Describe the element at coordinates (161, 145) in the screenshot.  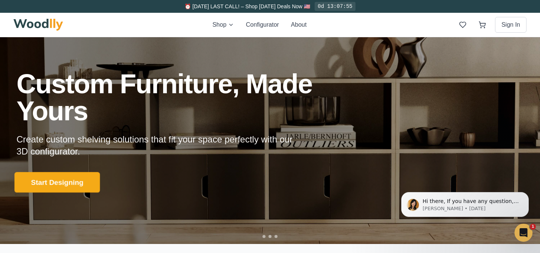
I see `p: Create custom shelving solutions that fit your space perfectly with our 3D configurator.` at that location.